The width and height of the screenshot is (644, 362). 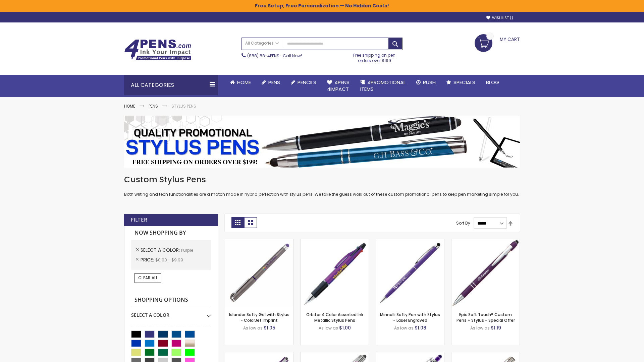 I want to click on span: All Categories, so click(x=262, y=43).